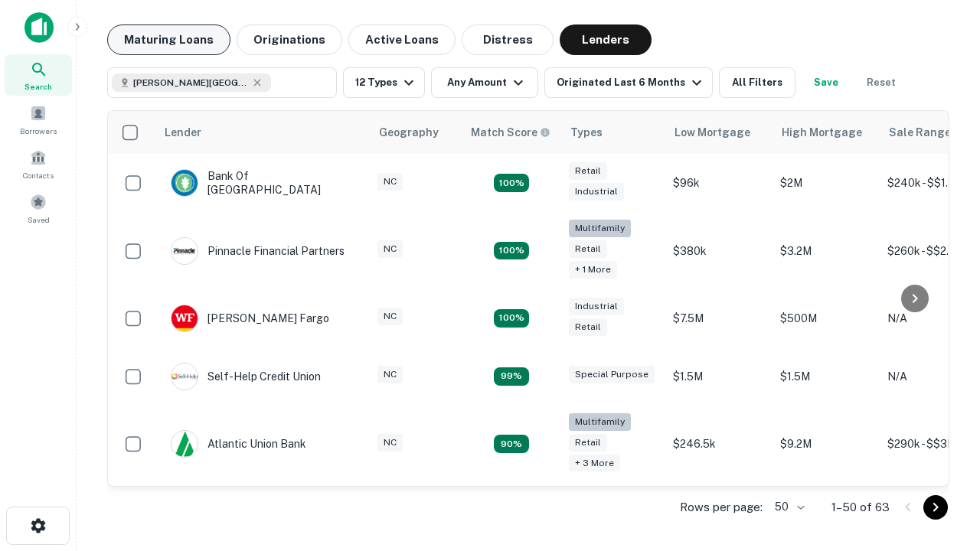 This screenshot has width=980, height=551. I want to click on div: Atlantic Union Bank, so click(238, 443).